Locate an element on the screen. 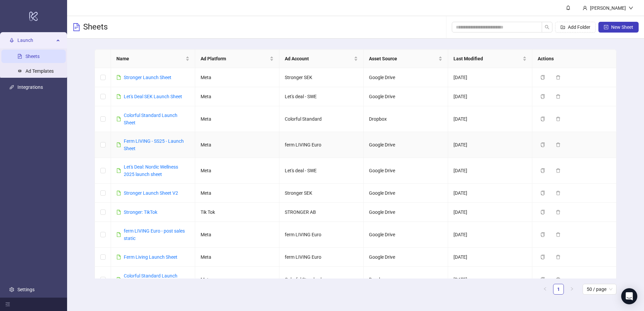  span: Ad Account is located at coordinates (319, 58).